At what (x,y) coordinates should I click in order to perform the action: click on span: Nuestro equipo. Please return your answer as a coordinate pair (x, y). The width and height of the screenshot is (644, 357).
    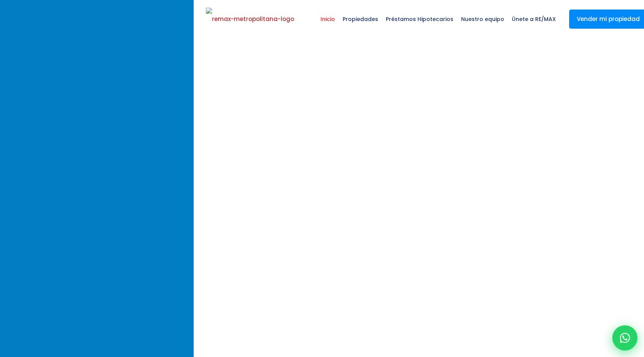
    Looking at the image, I should click on (483, 19).